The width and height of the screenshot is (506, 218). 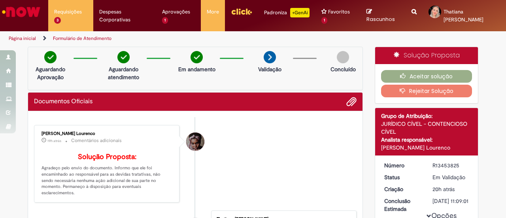 What do you see at coordinates (168, 38) in the screenshot?
I see `ul: Trilhas de página` at bounding box center [168, 38].